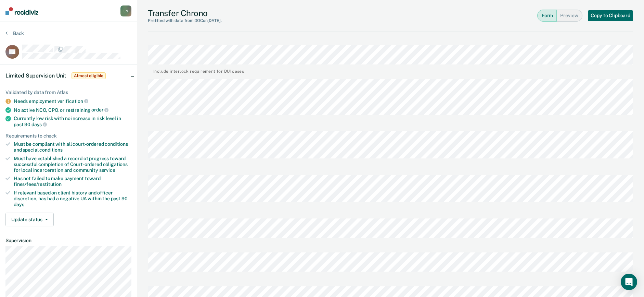 This screenshot has height=297, width=644. I want to click on div: If relevant based on client history and officer discretion, has had a negative UA within the past 90, so click(73, 198).